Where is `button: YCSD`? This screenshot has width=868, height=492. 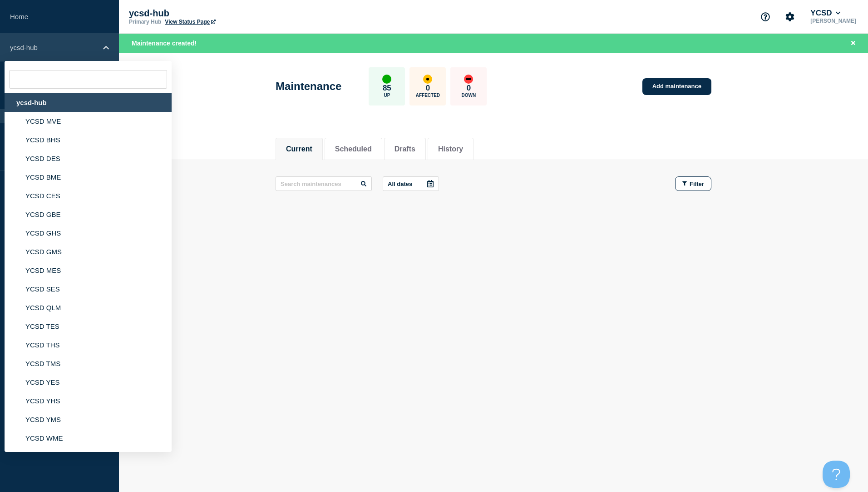
button: YCSD is located at coordinates (826, 13).